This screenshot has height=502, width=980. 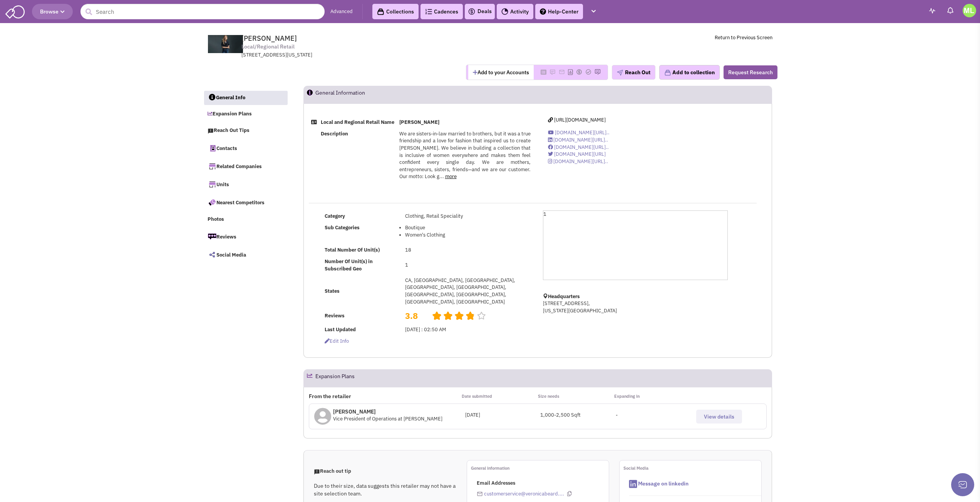 I want to click on a: Photos, so click(x=246, y=219).